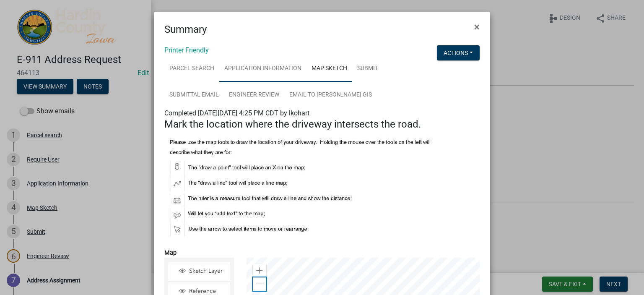  Describe the element at coordinates (254, 95) in the screenshot. I see `a: Engineer Review` at that location.